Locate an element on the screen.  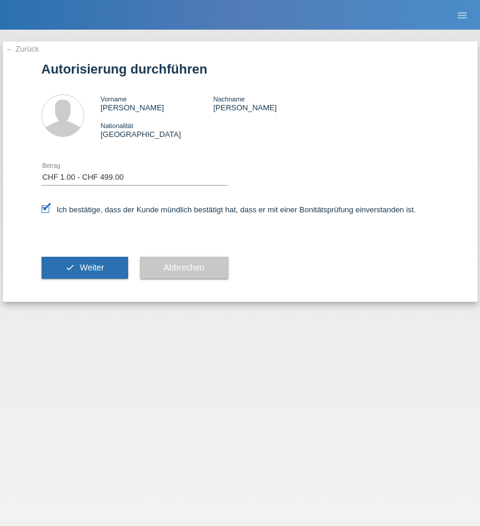
h1: Autorisierung durchführen is located at coordinates (240, 69).